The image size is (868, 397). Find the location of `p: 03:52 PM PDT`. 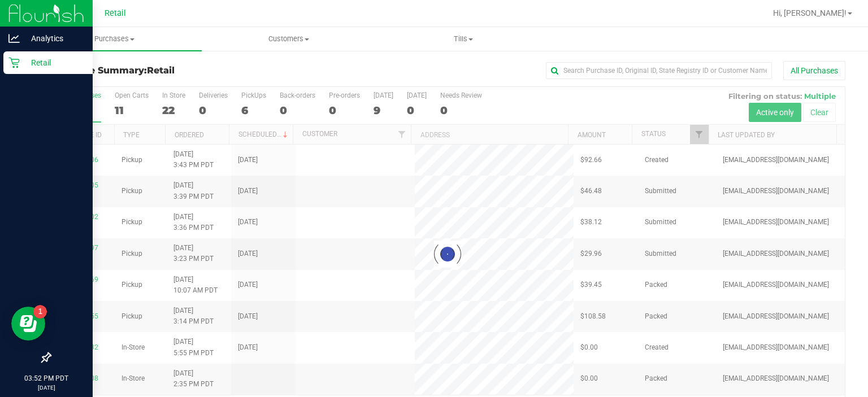

p: 03:52 PM PDT is located at coordinates (46, 379).